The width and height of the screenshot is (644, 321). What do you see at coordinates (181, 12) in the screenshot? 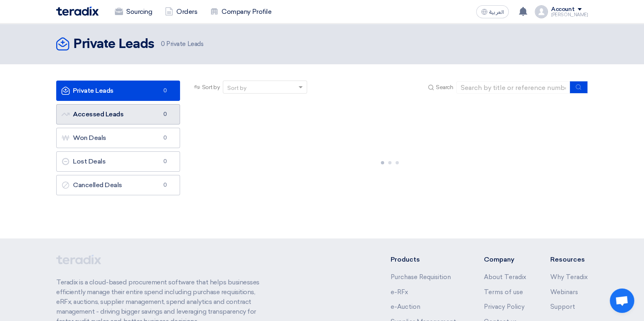
I see `a: Orders` at bounding box center [181, 12].